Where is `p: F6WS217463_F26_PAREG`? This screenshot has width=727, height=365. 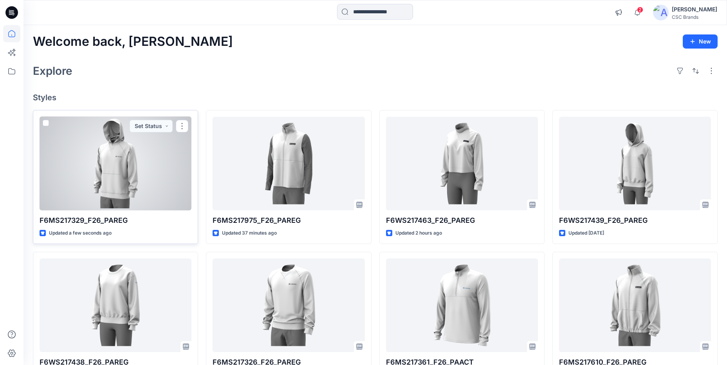
p: F6WS217463_F26_PAREG is located at coordinates (462, 221).